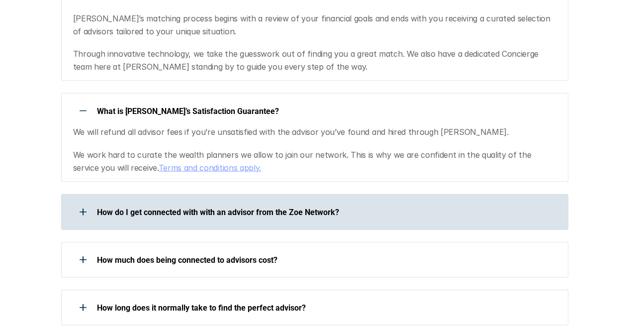  Describe the element at coordinates (326, 307) in the screenshot. I see `p: How long does it normally take to find the perfect advisor?` at that location.